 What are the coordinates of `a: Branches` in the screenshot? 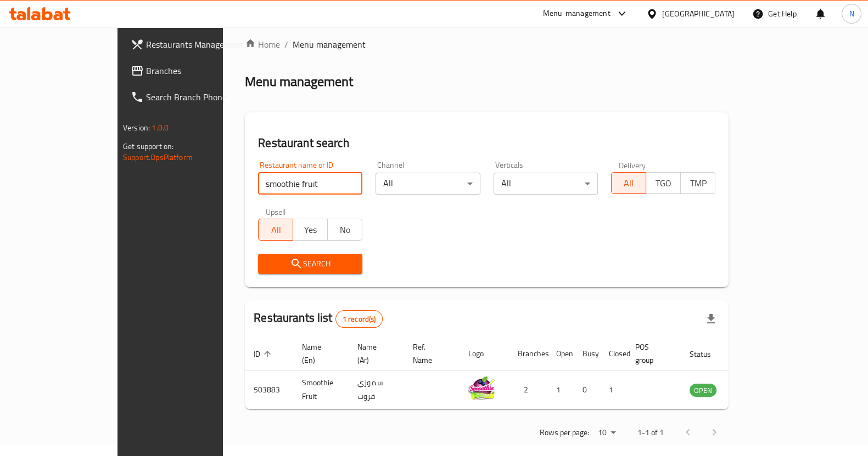 It's located at (192, 71).